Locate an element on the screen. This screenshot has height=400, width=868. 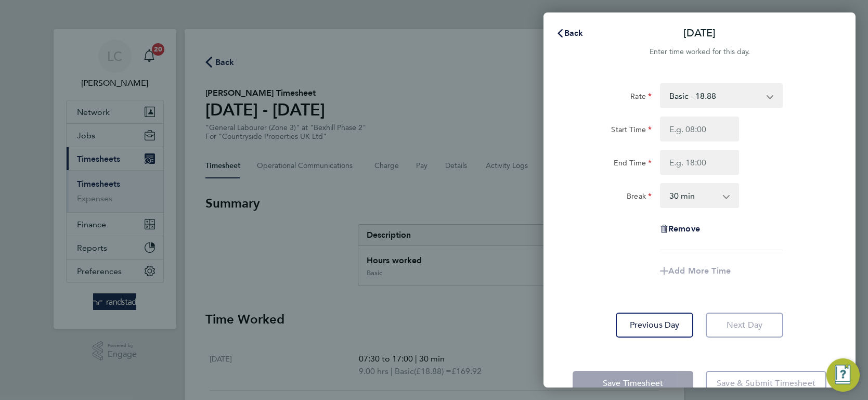
button: Engage Resource Center is located at coordinates (844, 375).